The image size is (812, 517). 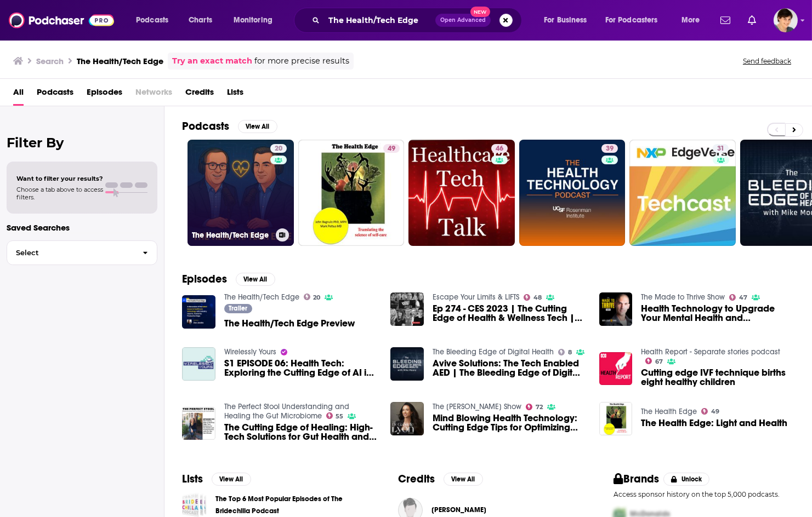 I want to click on h2: Filter By, so click(x=81, y=143).